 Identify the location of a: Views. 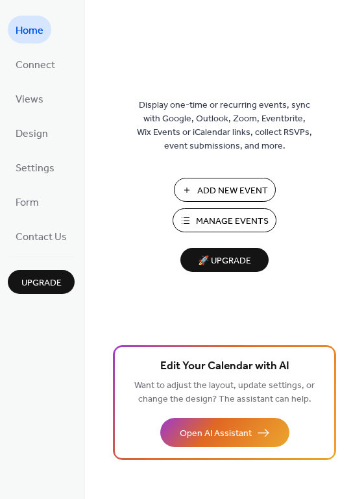
(29, 98).